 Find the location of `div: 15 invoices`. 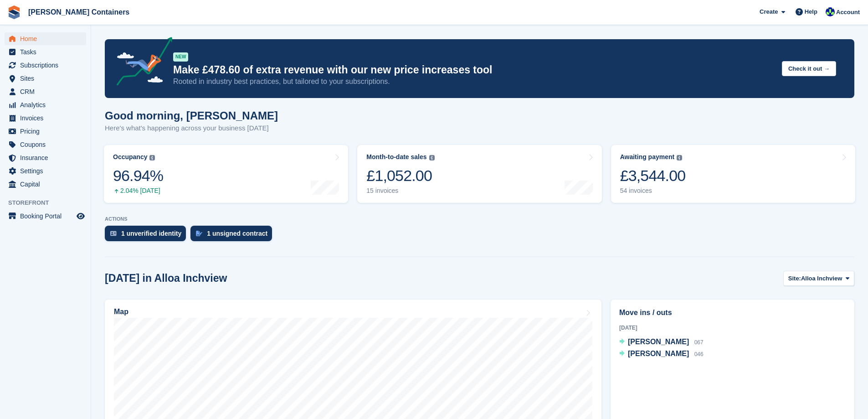

div: 15 invoices is located at coordinates (400, 190).